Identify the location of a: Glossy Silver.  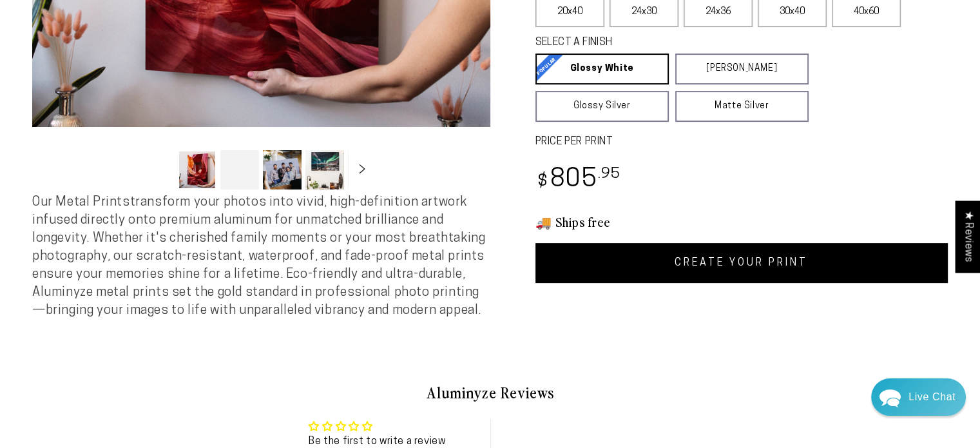
(602, 106).